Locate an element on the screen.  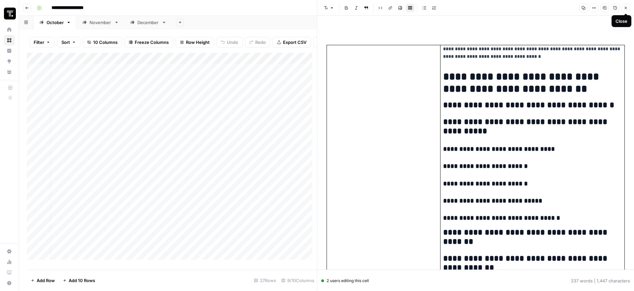
button: Undo is located at coordinates (230, 42).